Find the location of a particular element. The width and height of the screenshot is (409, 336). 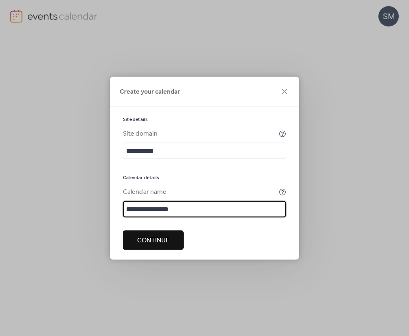

span: Calendar details is located at coordinates (141, 178).